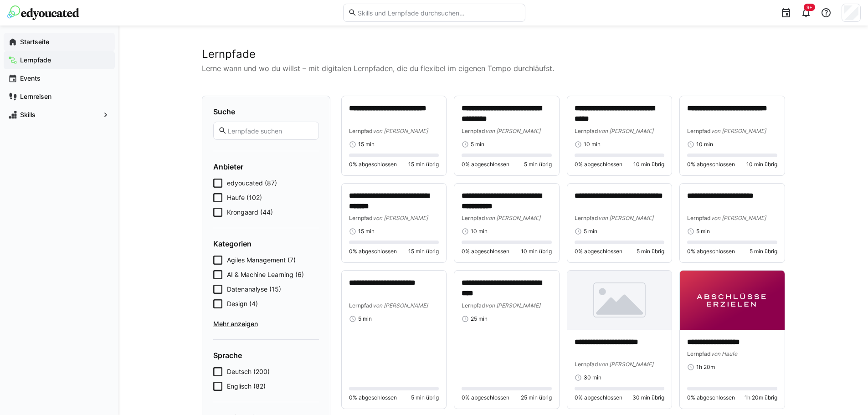  I want to click on span: 9+, so click(809, 7).